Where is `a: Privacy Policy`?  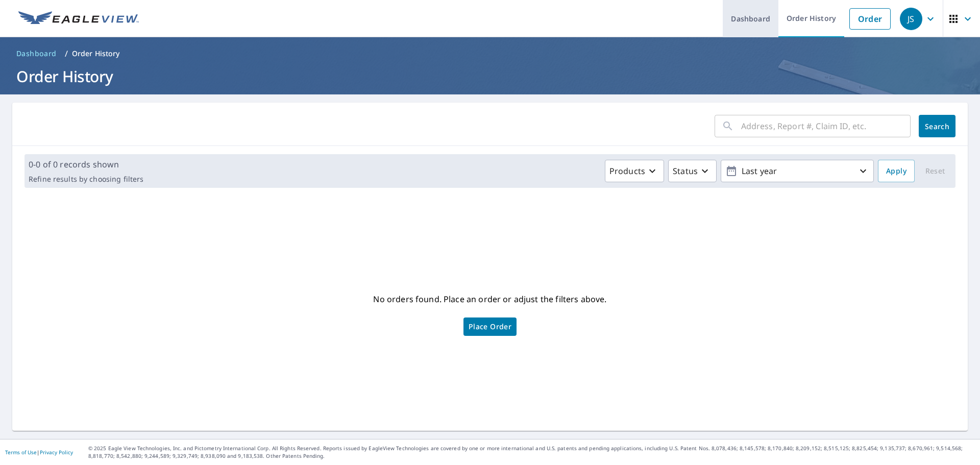 a: Privacy Policy is located at coordinates (56, 453).